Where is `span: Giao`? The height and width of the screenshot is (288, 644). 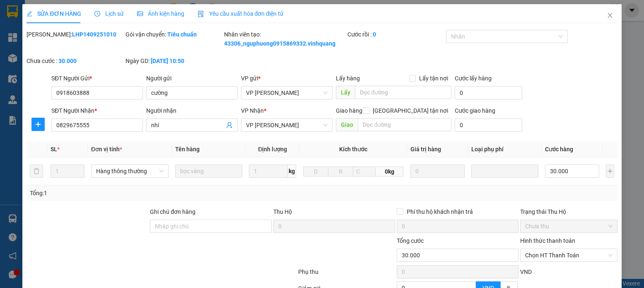
span: Giao is located at coordinates (347, 125).